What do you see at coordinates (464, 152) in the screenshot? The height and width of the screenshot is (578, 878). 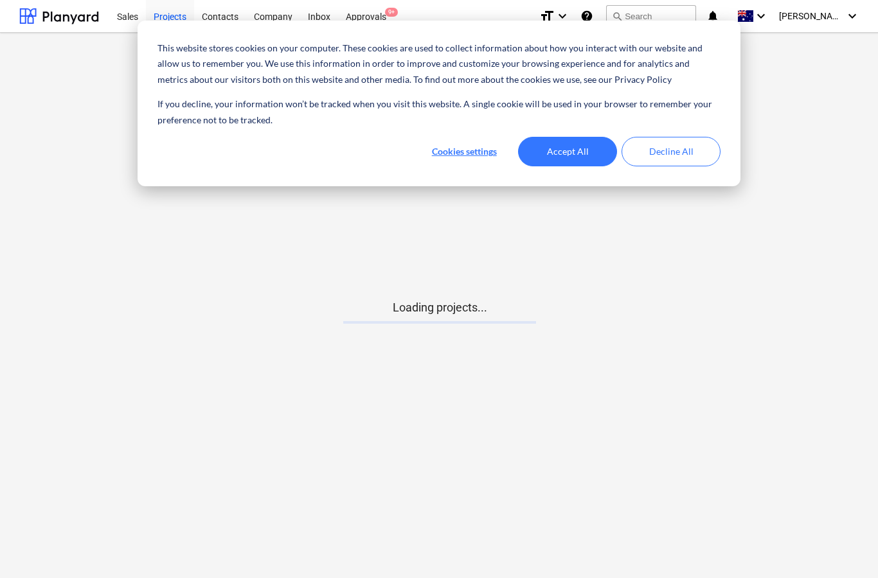 I see `button: Cookies settings` at bounding box center [464, 152].